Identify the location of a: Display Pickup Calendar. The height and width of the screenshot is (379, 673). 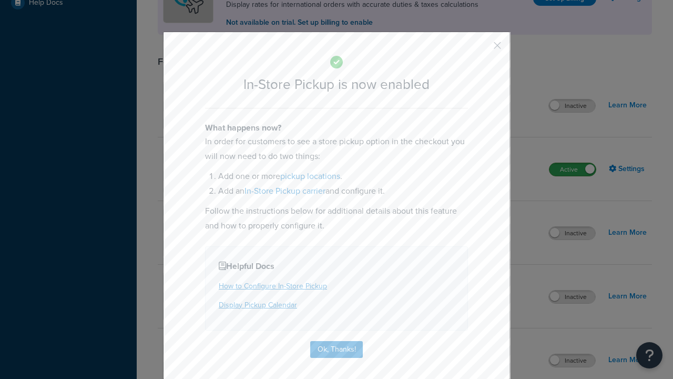
(258, 304).